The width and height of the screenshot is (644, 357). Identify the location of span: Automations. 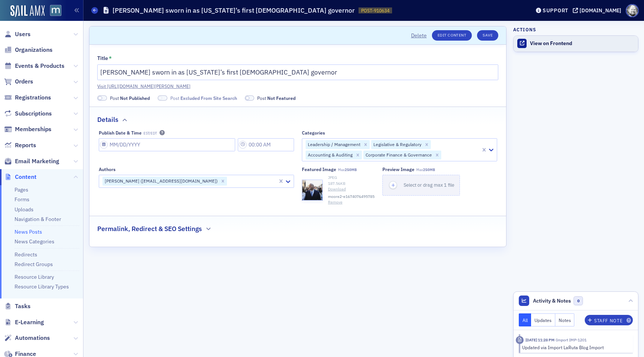
(32, 338).